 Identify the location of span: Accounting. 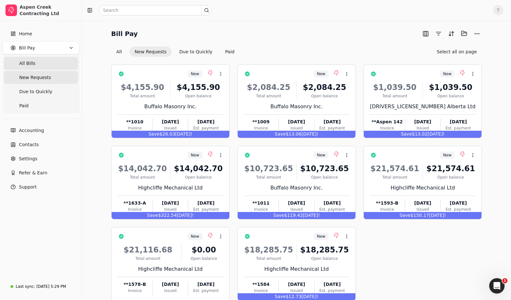
(31, 130).